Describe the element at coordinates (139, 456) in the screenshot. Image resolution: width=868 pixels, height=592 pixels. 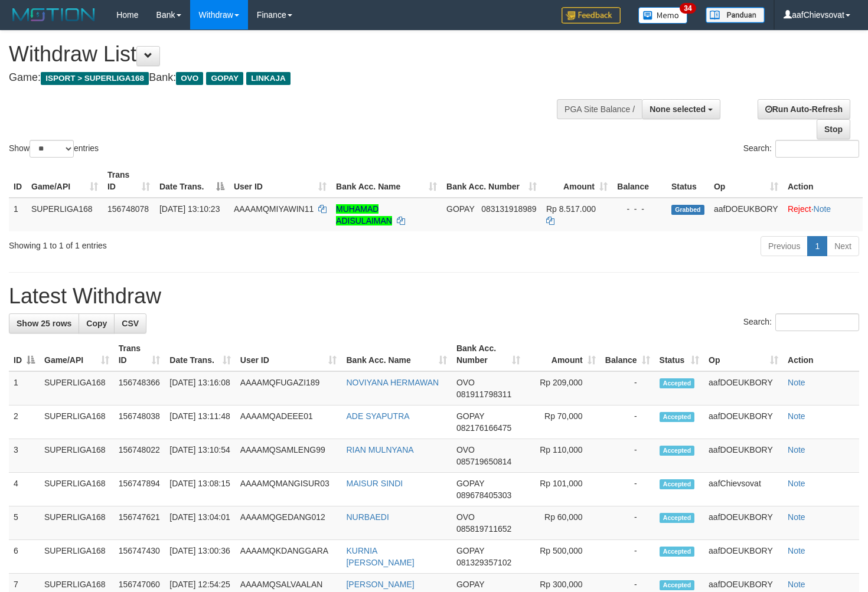
I see `td: 156748022` at that location.